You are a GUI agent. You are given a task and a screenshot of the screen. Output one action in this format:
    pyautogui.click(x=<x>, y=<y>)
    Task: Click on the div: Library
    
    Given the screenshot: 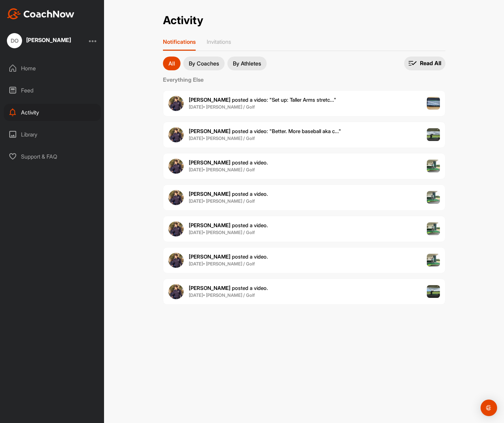 What is the action you would take?
    pyautogui.click(x=52, y=134)
    